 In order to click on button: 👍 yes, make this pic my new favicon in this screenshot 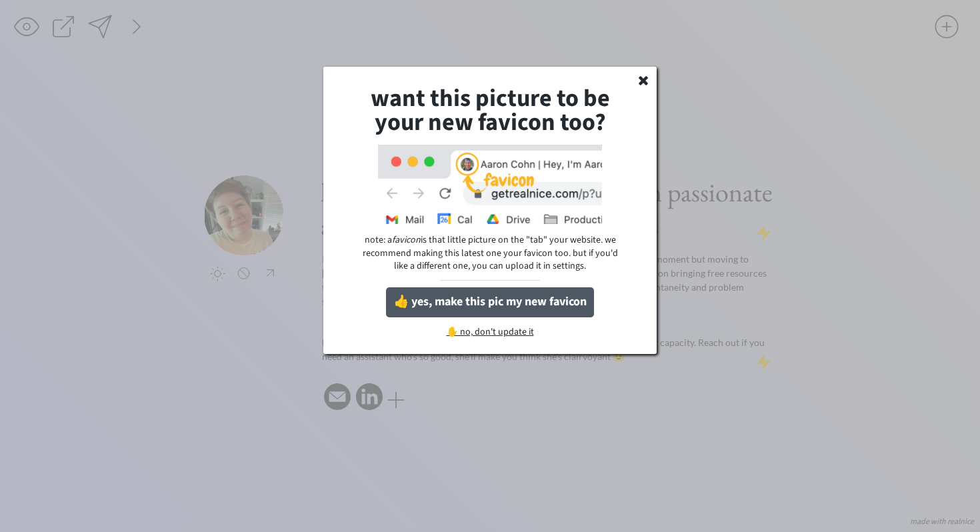, I will do `click(490, 302)`.